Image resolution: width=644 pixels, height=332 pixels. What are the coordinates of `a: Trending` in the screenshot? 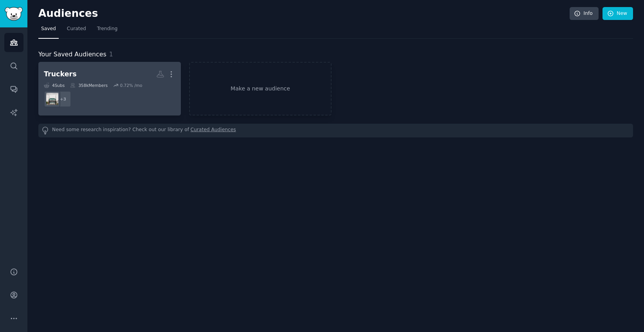 It's located at (107, 31).